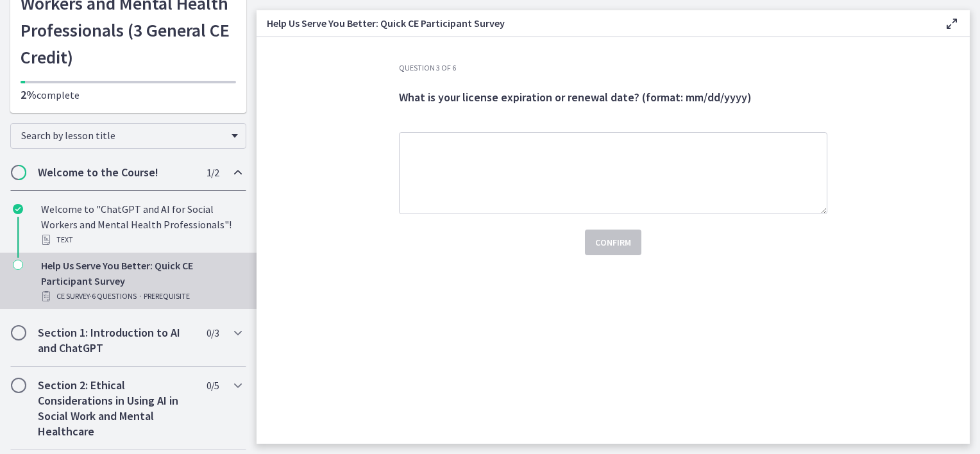 Image resolution: width=980 pixels, height=454 pixels. I want to click on h3: Question 3 of 6, so click(613, 68).